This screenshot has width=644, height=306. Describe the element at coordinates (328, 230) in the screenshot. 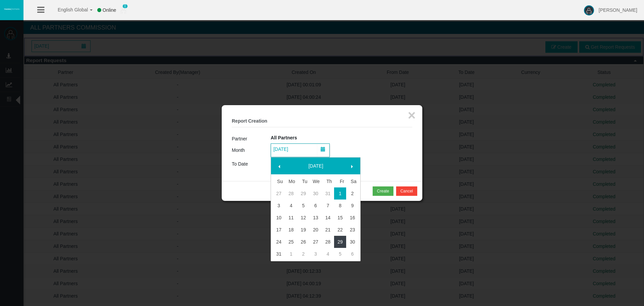

I see `a: 21` at that location.